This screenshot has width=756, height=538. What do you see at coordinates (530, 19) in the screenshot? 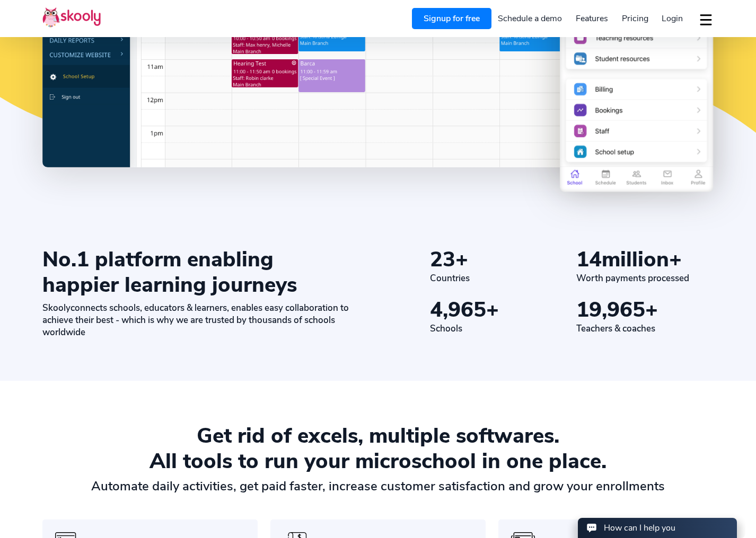
I see `a: Schedule a demo` at bounding box center [530, 19].